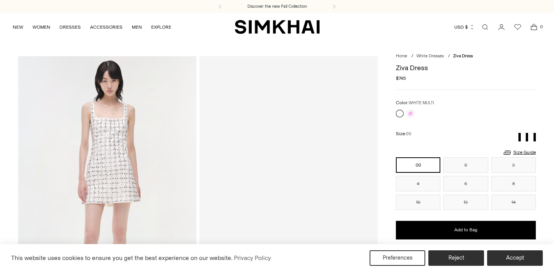 The width and height of the screenshot is (554, 272). What do you see at coordinates (122, 257) in the screenshot?
I see `span: This website uses cookies to ensure you get the best experience on our website.` at bounding box center [122, 257].